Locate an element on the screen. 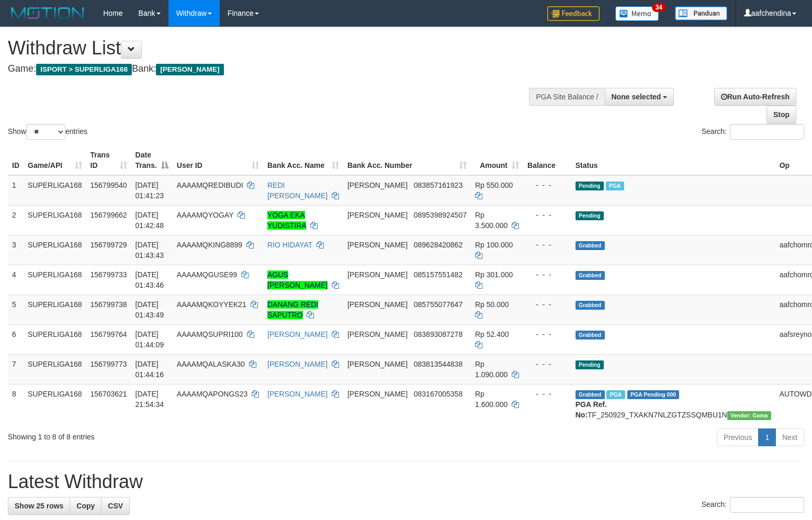 The image size is (812, 520). th: Amount: activate to sort column ascending is located at coordinates (497, 160).